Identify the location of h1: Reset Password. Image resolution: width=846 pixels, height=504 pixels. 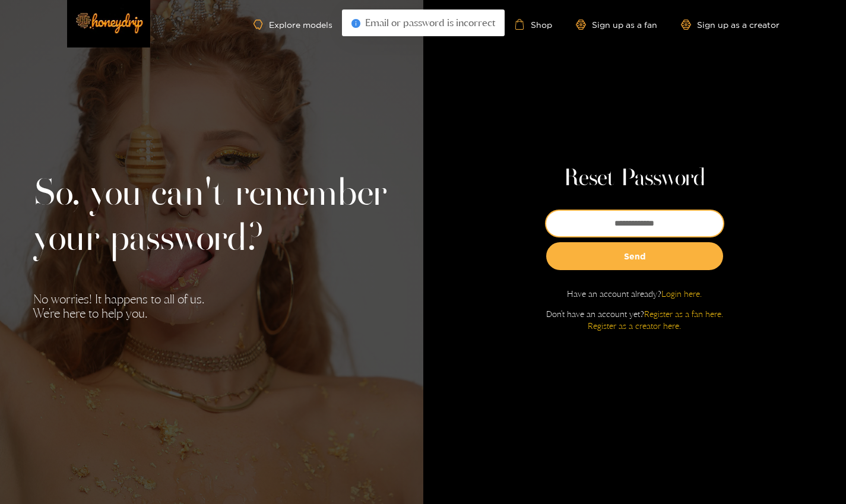
(634, 179).